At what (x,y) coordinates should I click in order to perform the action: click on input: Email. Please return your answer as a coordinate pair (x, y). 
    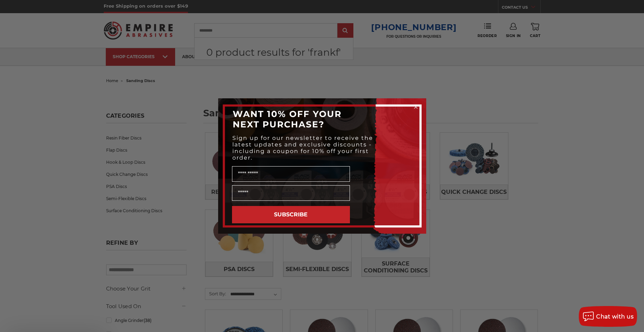
    Looking at the image, I should click on (291, 193).